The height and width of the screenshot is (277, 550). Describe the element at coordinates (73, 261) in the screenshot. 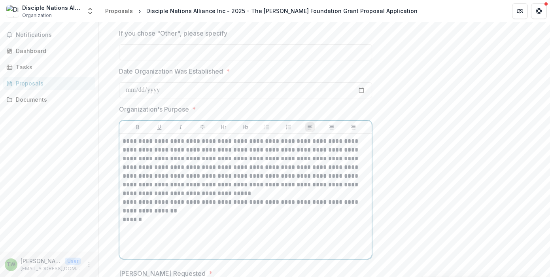

I see `p: User` at that location.